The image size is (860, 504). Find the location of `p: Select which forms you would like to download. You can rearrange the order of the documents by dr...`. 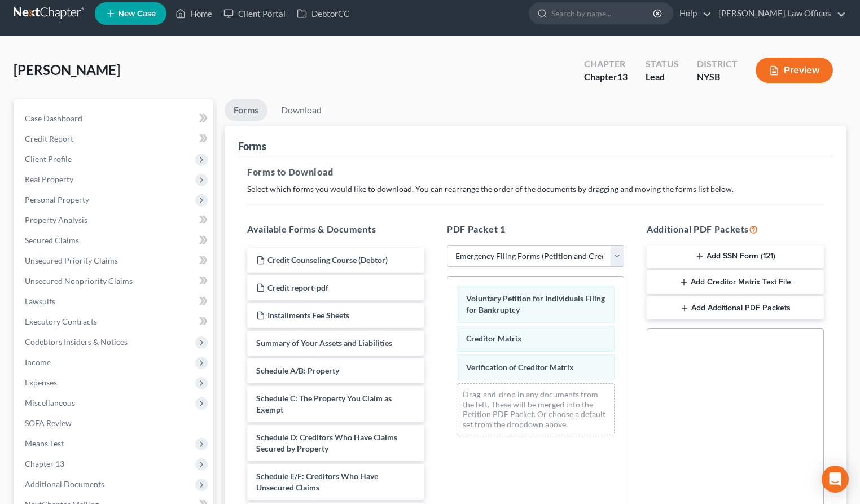

p: Select which forms you would like to download. You can rearrange the order of the documents by dr... is located at coordinates (536, 189).